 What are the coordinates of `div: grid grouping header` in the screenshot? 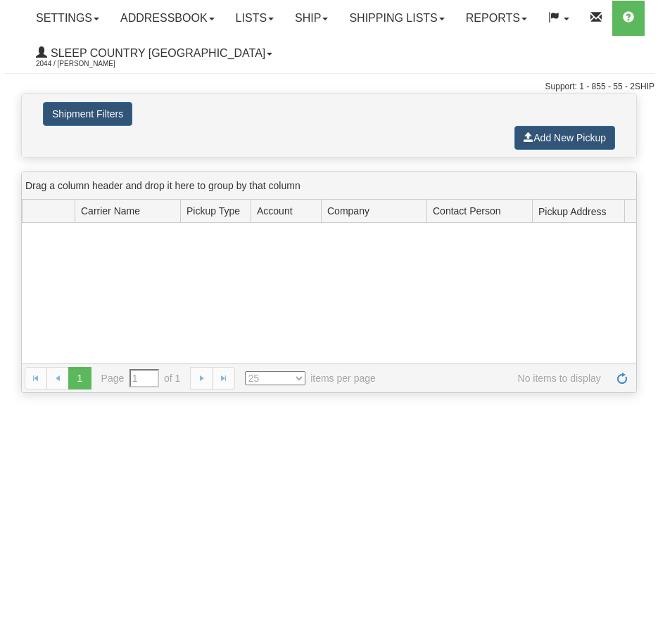 It's located at (328, 186).